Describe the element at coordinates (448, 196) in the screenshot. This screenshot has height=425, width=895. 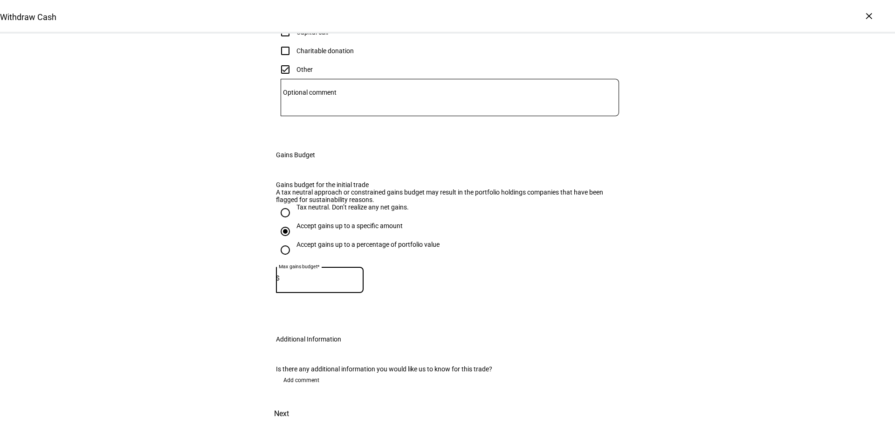
I see `div: A tax neutral approach or constrained gains budget may result in the portfolio holdings companies...` at that location.